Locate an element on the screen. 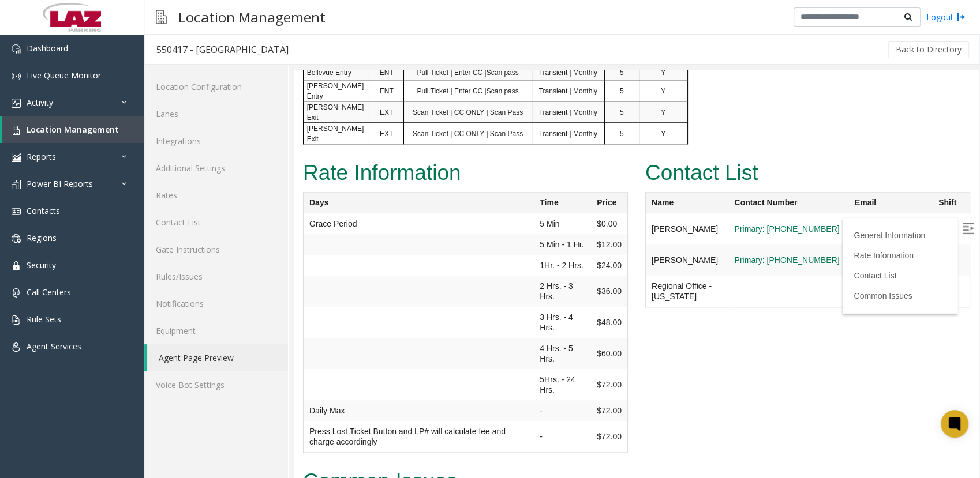 The height and width of the screenshot is (478, 980). span: Security is located at coordinates (41, 264).